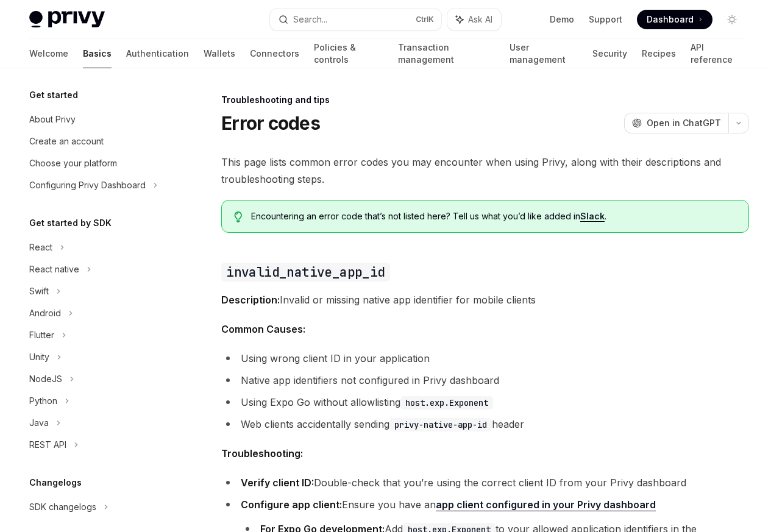  What do you see at coordinates (610, 54) in the screenshot?
I see `a: Security` at bounding box center [610, 54].